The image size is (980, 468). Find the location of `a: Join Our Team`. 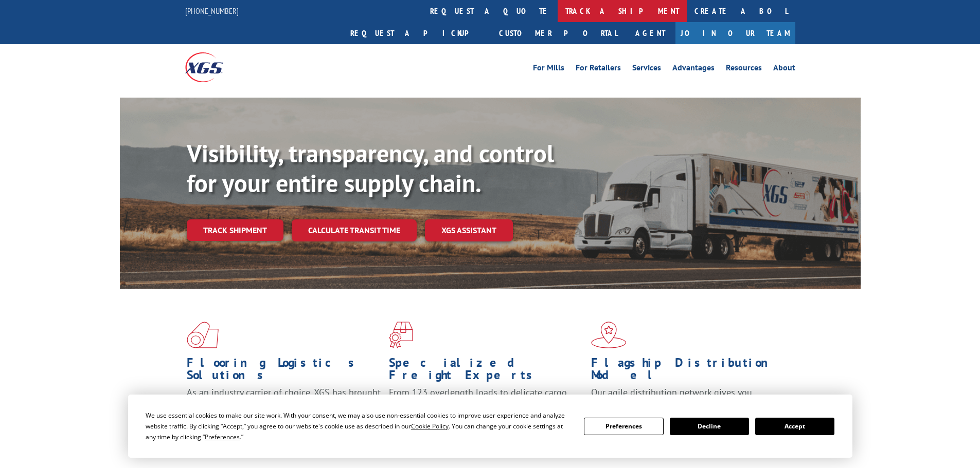

a: Join Our Team is located at coordinates (735, 33).